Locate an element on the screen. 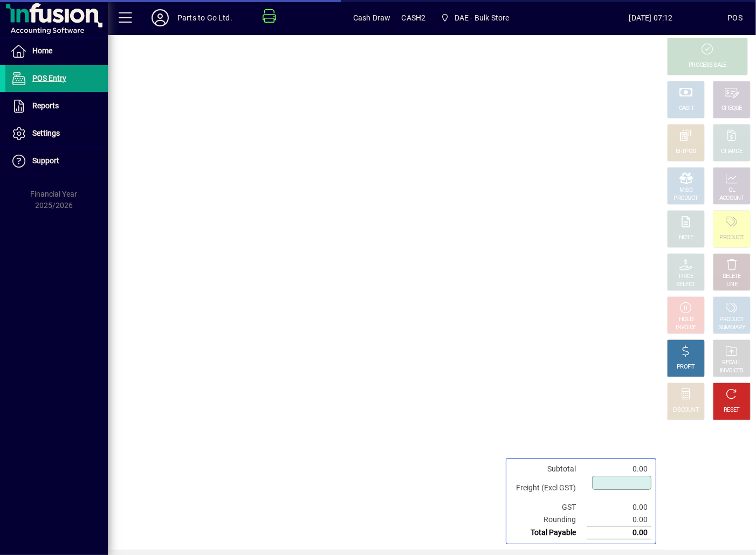  a: Reports is located at coordinates (57, 106).